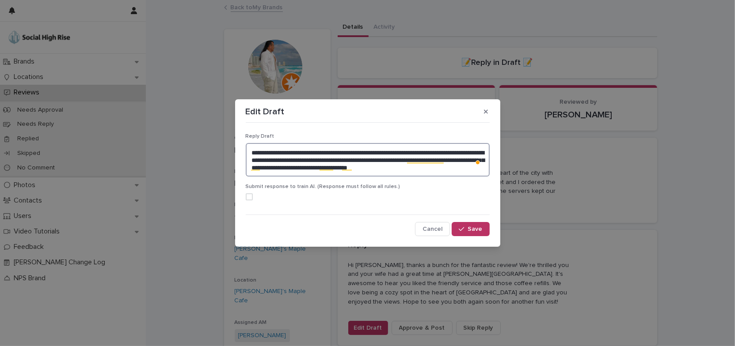 Image resolution: width=735 pixels, height=346 pixels. Describe the element at coordinates (323, 187) in the screenshot. I see `span: Submit response to train AI. (Response must follow all rules.)` at that location.